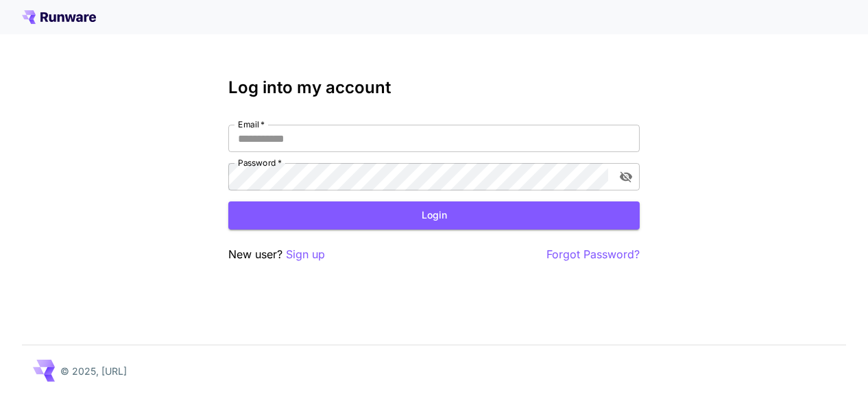 Image resolution: width=868 pixels, height=396 pixels. Describe the element at coordinates (626, 177) in the screenshot. I see `button: toggle password visibility` at that location.